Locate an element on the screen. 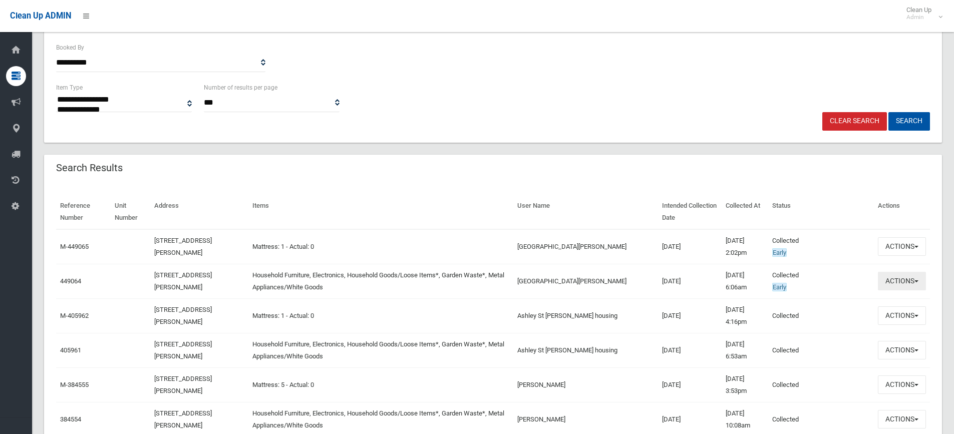  a: 384554 is located at coordinates (71, 419).